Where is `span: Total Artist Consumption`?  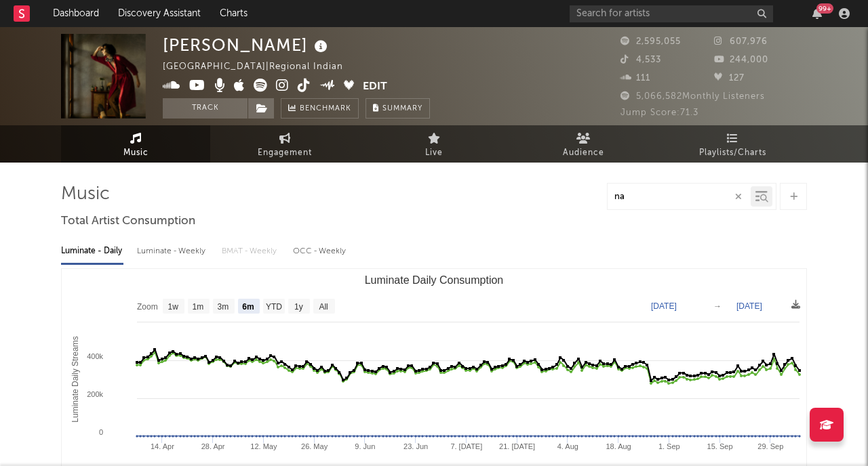
span: Total Artist Consumption is located at coordinates (128, 221).